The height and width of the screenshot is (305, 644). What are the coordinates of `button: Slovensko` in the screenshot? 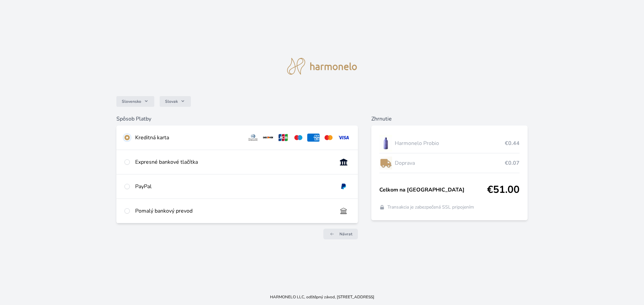 It's located at (135, 101).